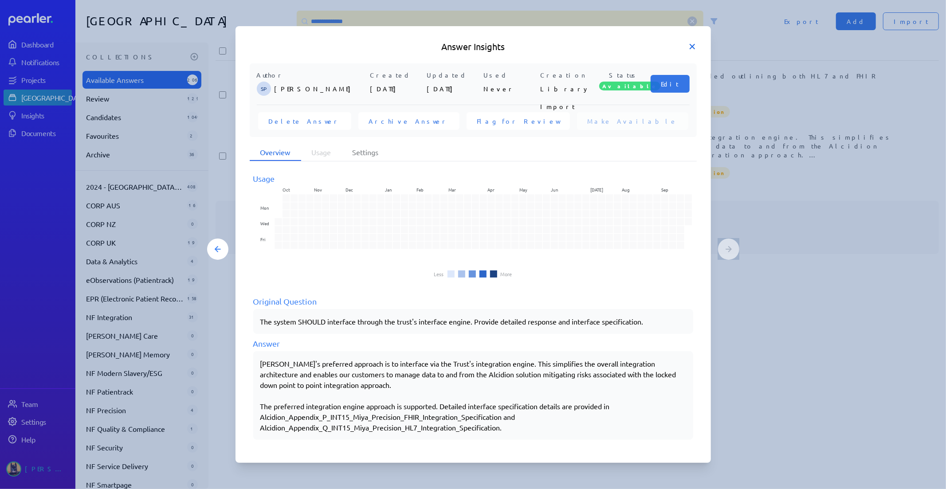 This screenshot has height=489, width=946. What do you see at coordinates (305, 121) in the screenshot?
I see `button: Delete Answer` at bounding box center [305, 121].